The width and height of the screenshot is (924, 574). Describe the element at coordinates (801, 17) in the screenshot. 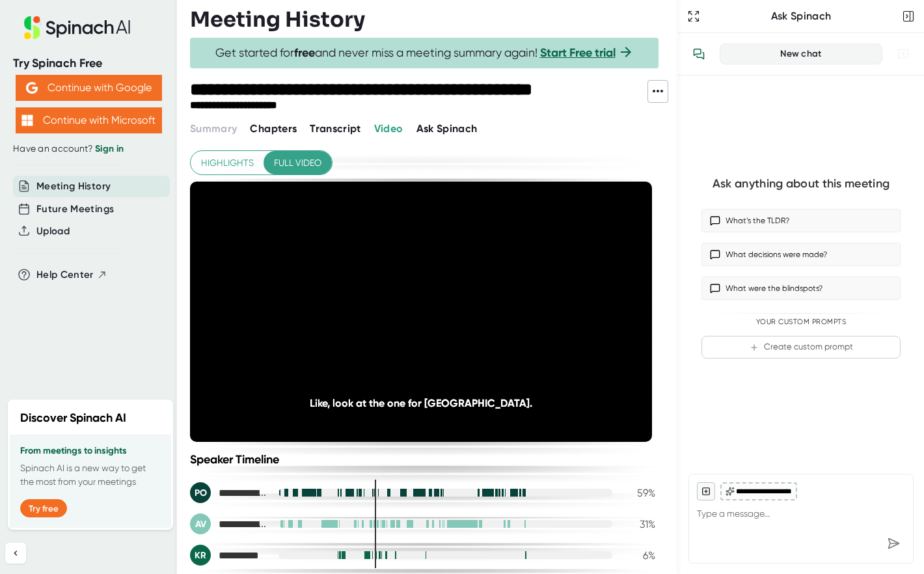

I see `div: Ask Spinach` at that location.